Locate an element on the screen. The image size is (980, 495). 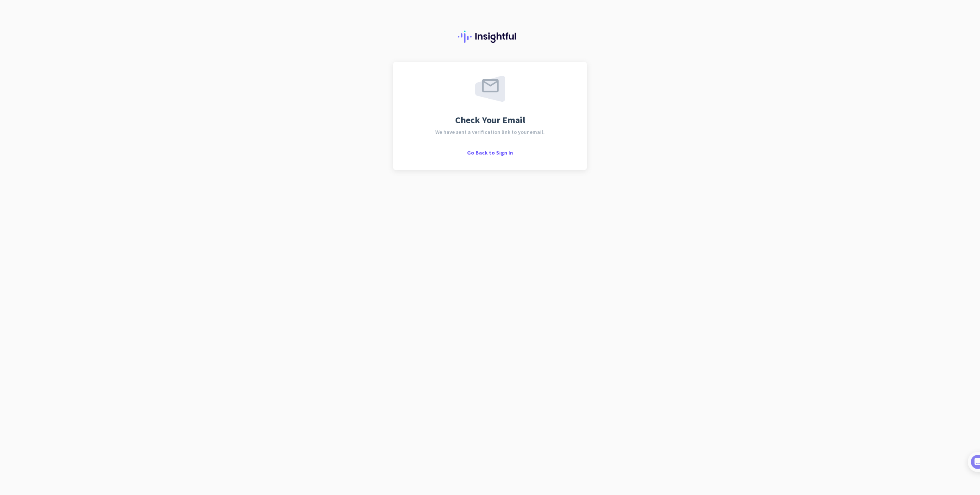
span: We have sent a verification link to your email. is located at coordinates (490, 132).